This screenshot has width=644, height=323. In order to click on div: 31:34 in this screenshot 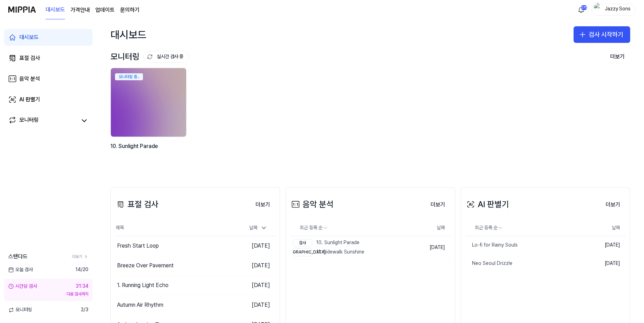, I will do `click(82, 286)`.